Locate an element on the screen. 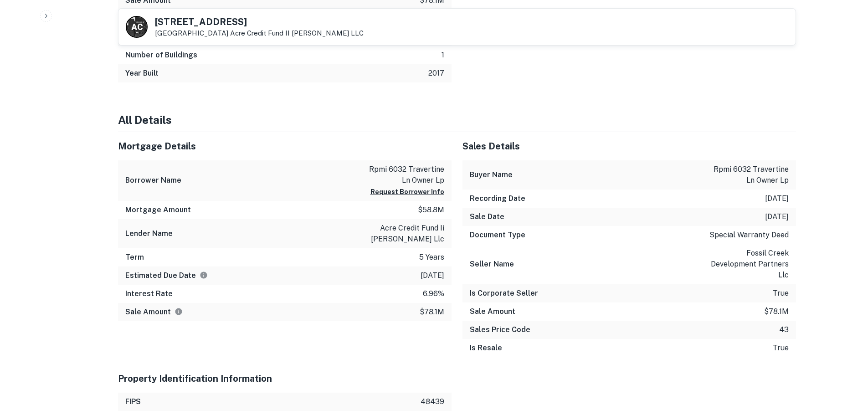 This screenshot has height=415, width=868. button: Request Borrower Info is located at coordinates (408, 192).